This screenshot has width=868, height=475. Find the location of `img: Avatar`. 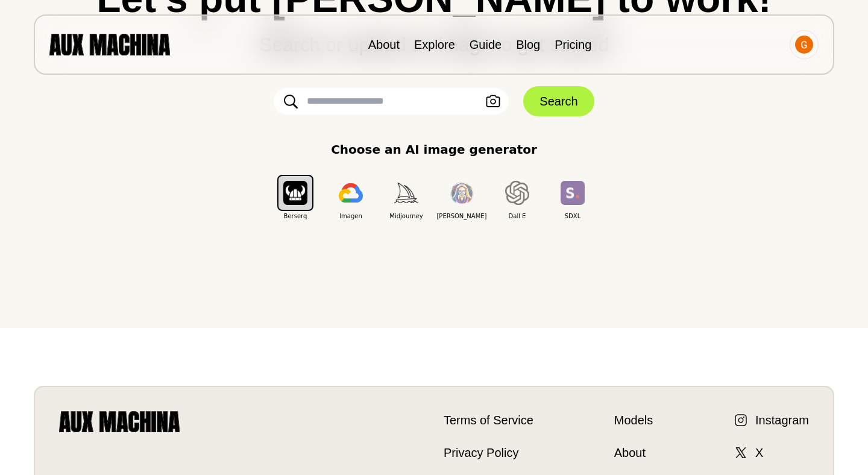

img: Avatar is located at coordinates (804, 44).